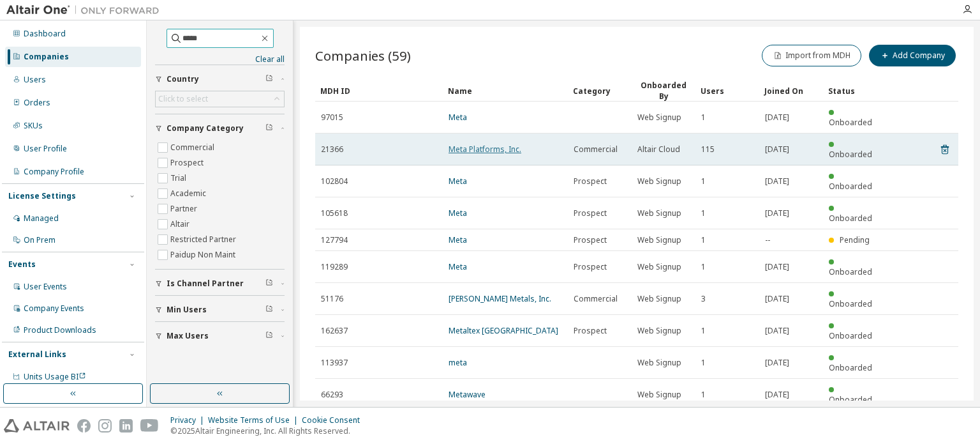 This screenshot has height=444, width=980. What do you see at coordinates (33, 126) in the screenshot?
I see `div: SKUs` at bounding box center [33, 126].